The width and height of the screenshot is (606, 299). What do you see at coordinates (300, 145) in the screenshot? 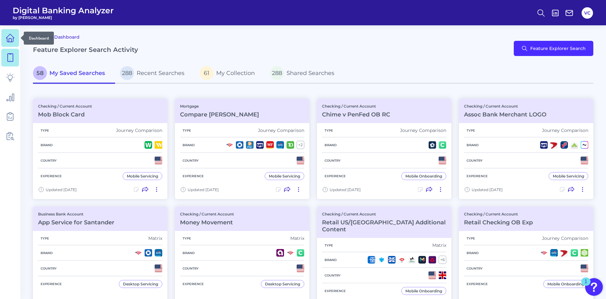
I see `div: + 2` at bounding box center [300, 145].